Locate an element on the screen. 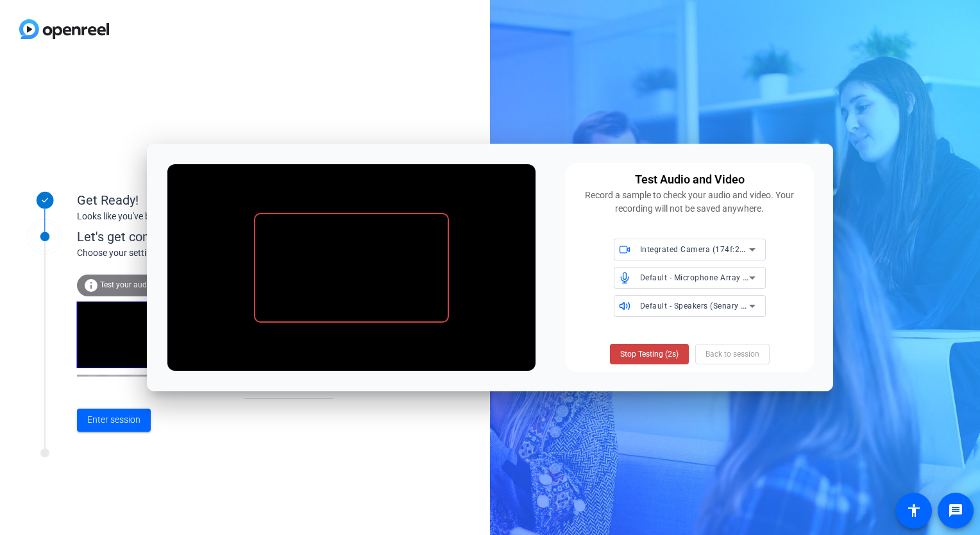 The width and height of the screenshot is (980, 535). span: Test your audio and video is located at coordinates (145, 285).